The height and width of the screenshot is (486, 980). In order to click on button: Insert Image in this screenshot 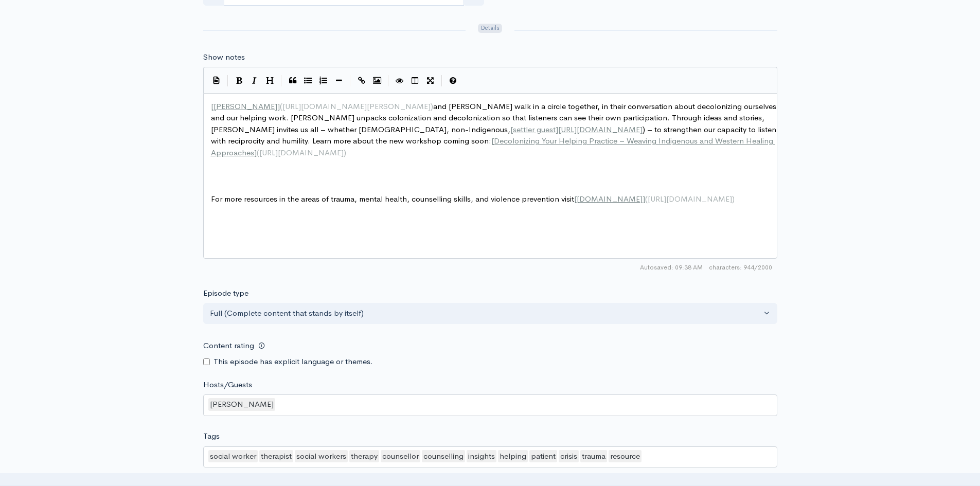, I will do `click(377, 80)`.